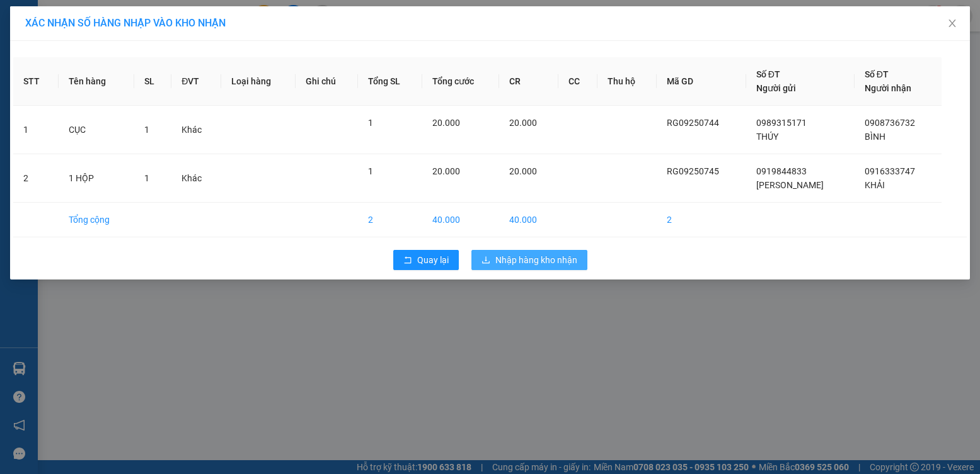 This screenshot has height=474, width=980. What do you see at coordinates (408, 261) in the screenshot?
I see `span: rollback` at bounding box center [408, 261].